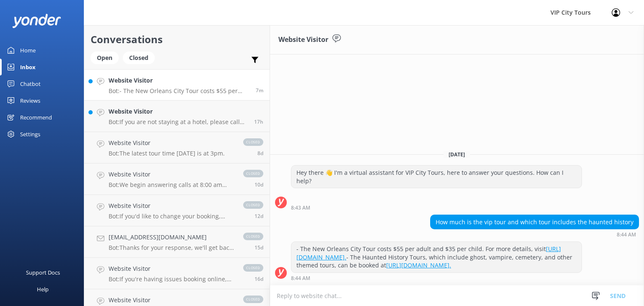  Describe the element at coordinates (179, 91) in the screenshot. I see `p: Bot: - The New Orleans City Tour costs $55 per adult and $35 per child. For more details, visit [...` at that location.